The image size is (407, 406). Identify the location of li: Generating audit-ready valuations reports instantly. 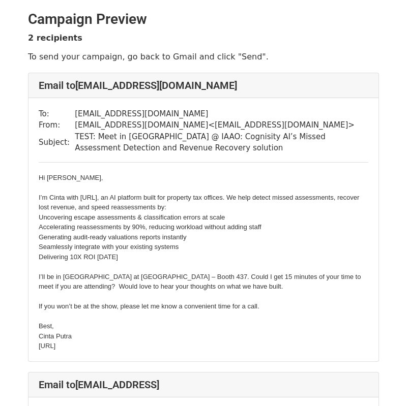
(203, 237).